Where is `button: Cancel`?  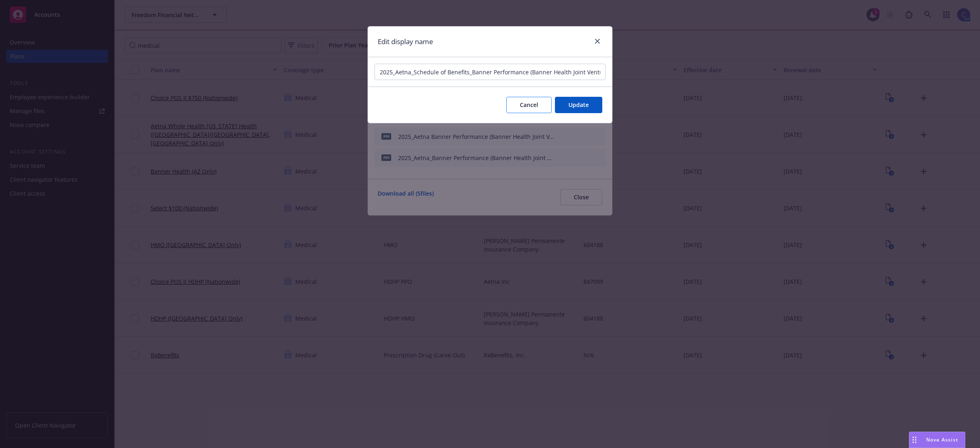
button: Cancel is located at coordinates (529, 105).